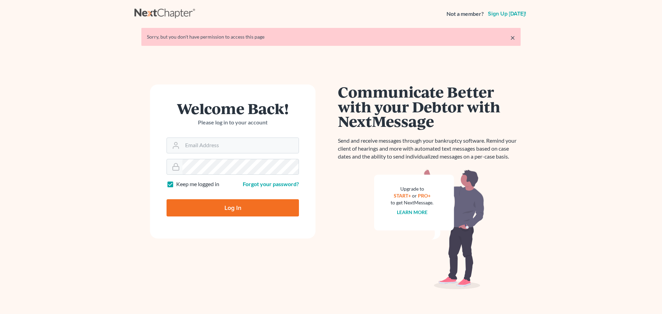 The height and width of the screenshot is (314, 662). I want to click on div: to get NextMessage., so click(412, 203).